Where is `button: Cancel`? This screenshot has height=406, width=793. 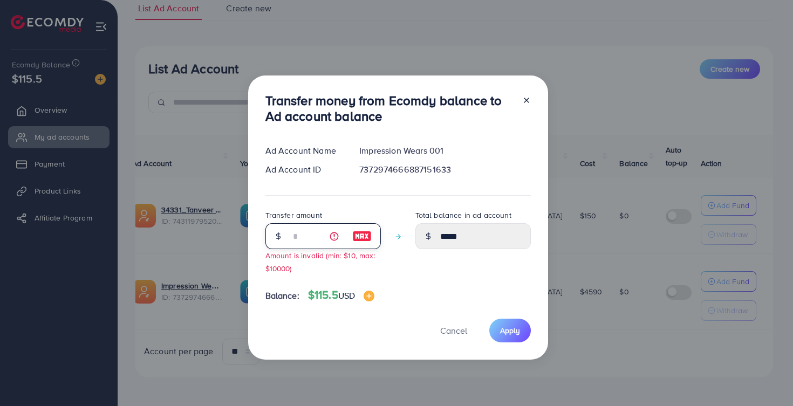 button: Cancel is located at coordinates (454, 330).